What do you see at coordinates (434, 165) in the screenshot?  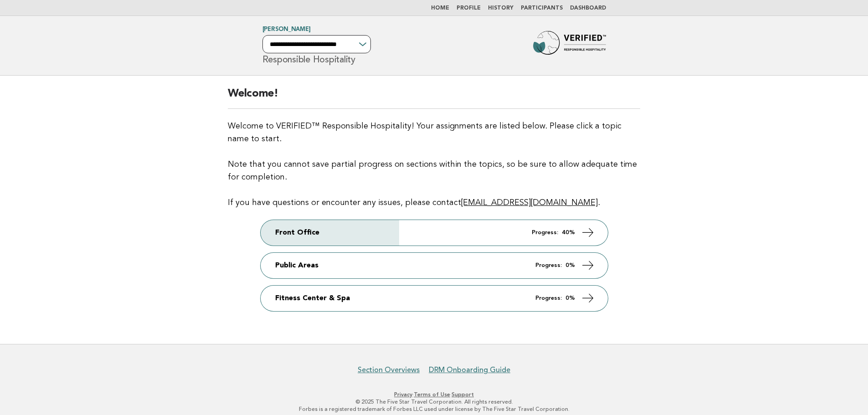 I see `p: Welcome to VERIFIED™ Responsible Hospitality! Your assignments are listed below. Please click a t...` at bounding box center [434, 165].